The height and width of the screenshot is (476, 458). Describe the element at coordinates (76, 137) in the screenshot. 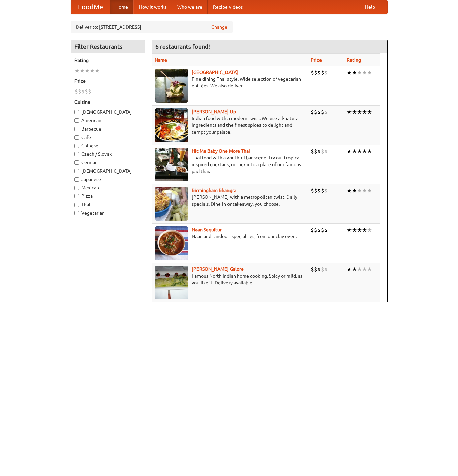

I see `input: Cafe` at that location.